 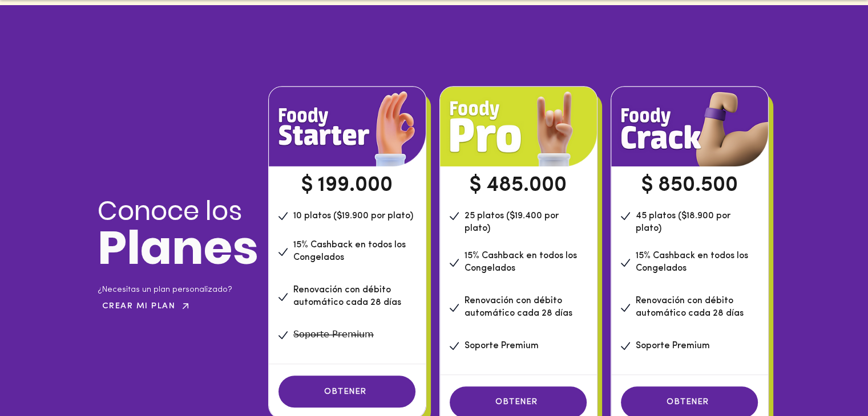 I want to click on a: CREAR MI PLAN, so click(x=147, y=306).